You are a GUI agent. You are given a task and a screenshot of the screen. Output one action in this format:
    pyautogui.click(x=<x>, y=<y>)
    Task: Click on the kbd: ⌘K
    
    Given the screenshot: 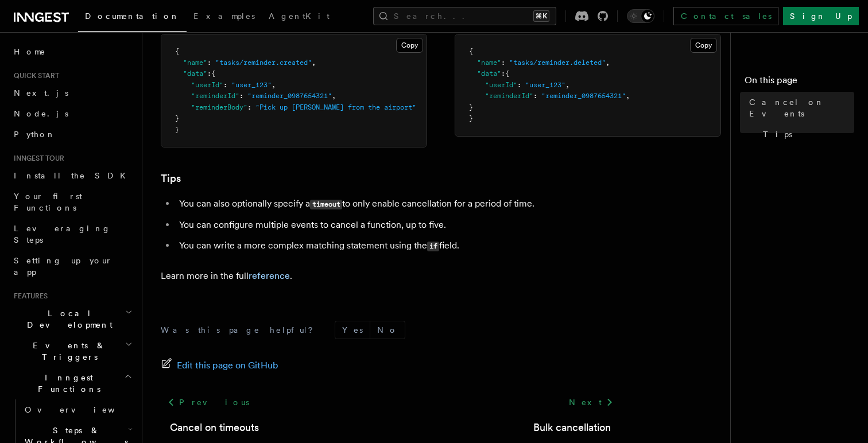 What is the action you would take?
    pyautogui.click(x=542, y=16)
    